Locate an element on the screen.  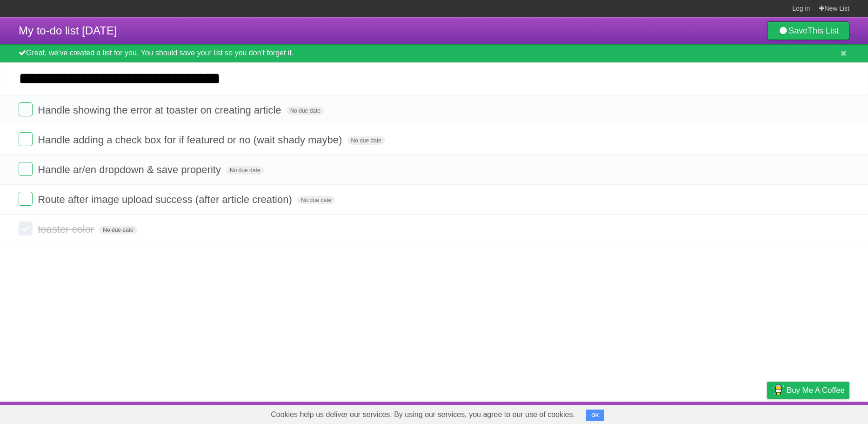
a: Terms is located at coordinates (734, 413).